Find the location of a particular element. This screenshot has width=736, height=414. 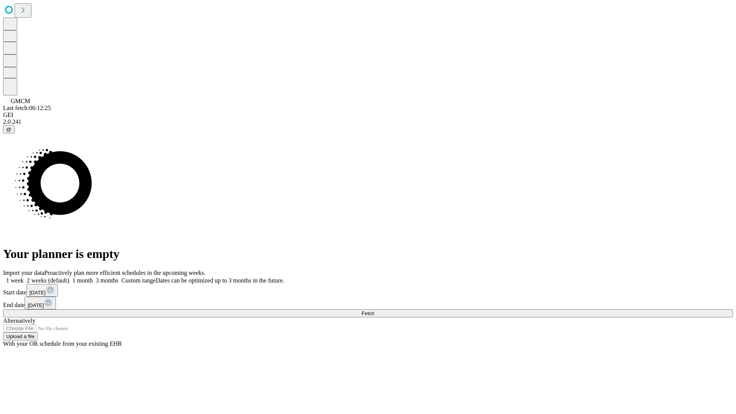

button: Upload a file is located at coordinates (20, 336).